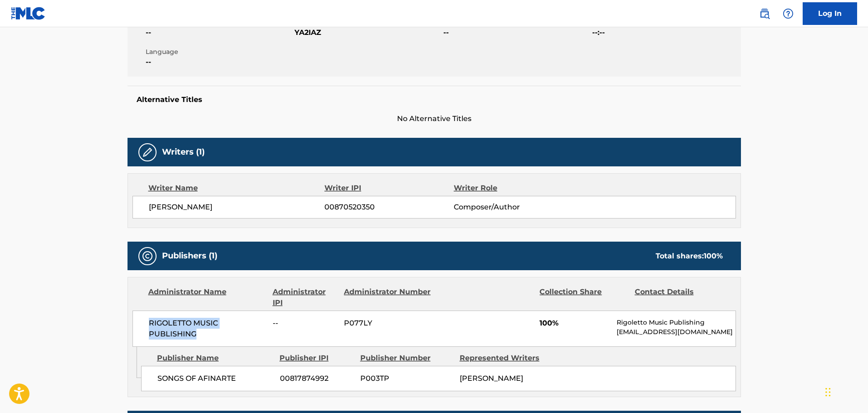 The image size is (868, 413). What do you see at coordinates (689, 256) in the screenshot?
I see `div: Total shares:` at bounding box center [689, 256].